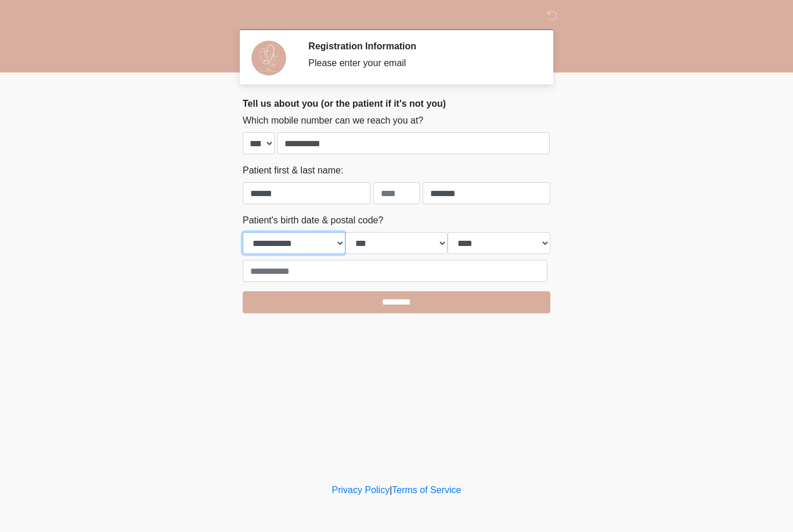 The width and height of the screenshot is (793, 532). I want to click on h2: Registration Information, so click(420, 46).